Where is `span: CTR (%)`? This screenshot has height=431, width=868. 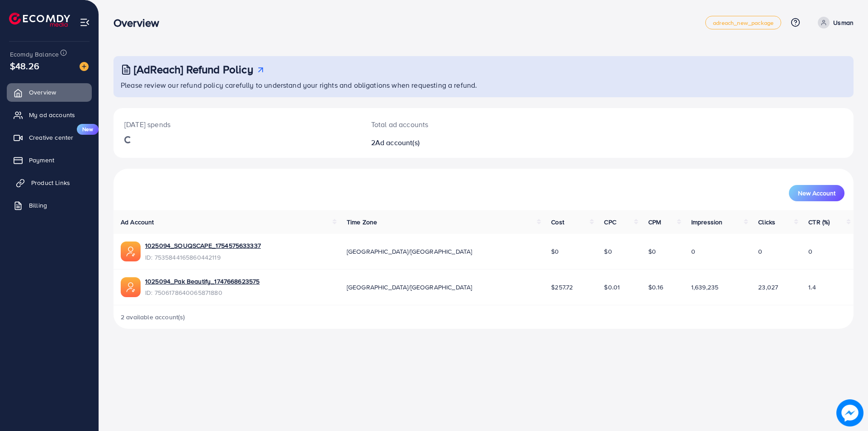 span: CTR (%) is located at coordinates (819, 222).